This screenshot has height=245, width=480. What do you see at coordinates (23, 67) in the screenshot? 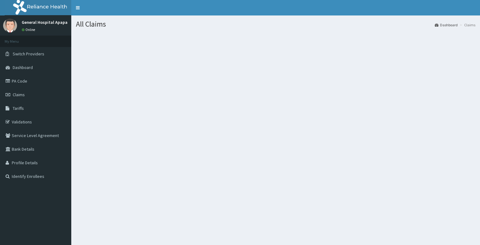
I see `span: Dashboard` at bounding box center [23, 67].